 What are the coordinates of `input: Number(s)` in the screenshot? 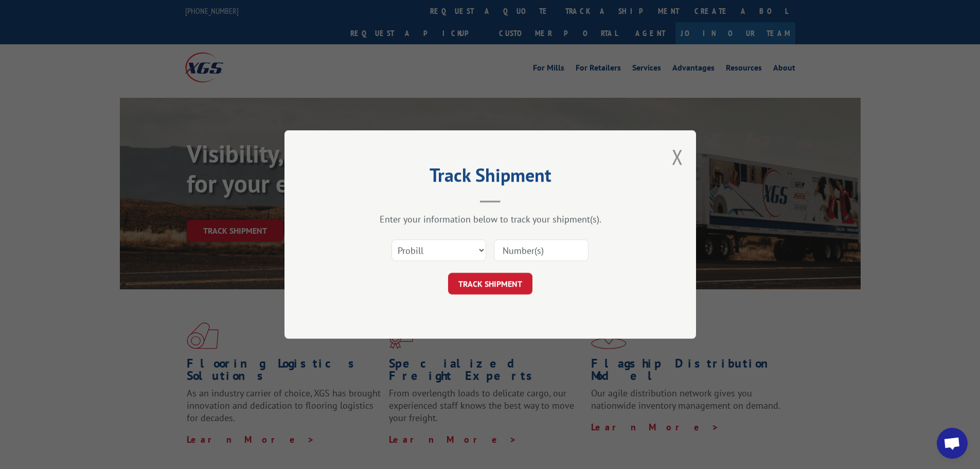 It's located at (542, 250).